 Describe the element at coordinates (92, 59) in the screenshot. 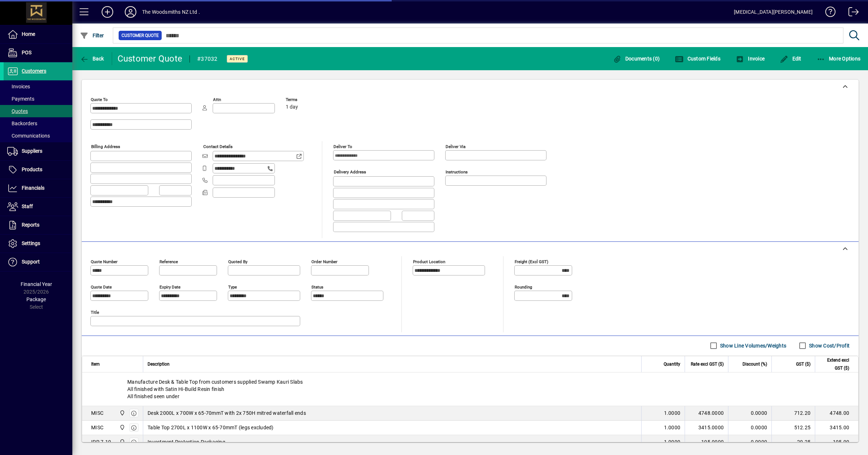

I see `button: Back` at that location.